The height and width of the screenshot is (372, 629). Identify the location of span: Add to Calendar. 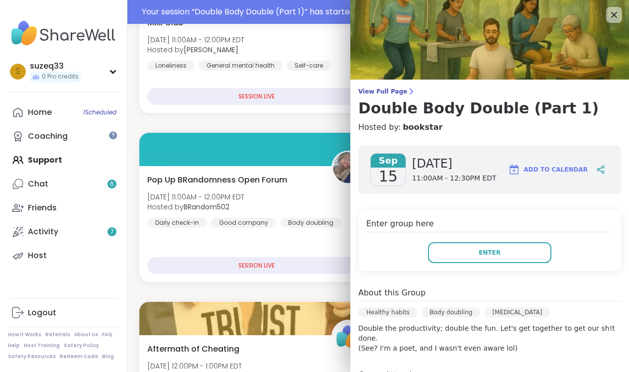
(556, 170).